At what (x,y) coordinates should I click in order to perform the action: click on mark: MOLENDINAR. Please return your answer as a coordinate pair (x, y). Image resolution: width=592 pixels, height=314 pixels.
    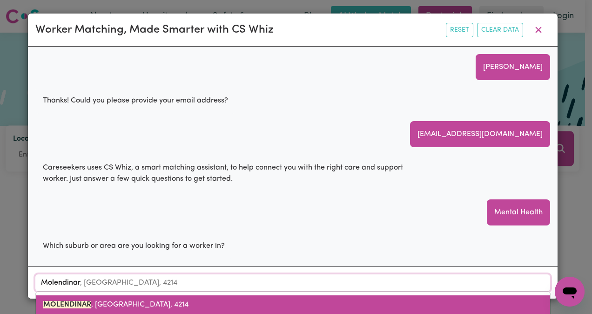
    Looking at the image, I should click on (67, 304).